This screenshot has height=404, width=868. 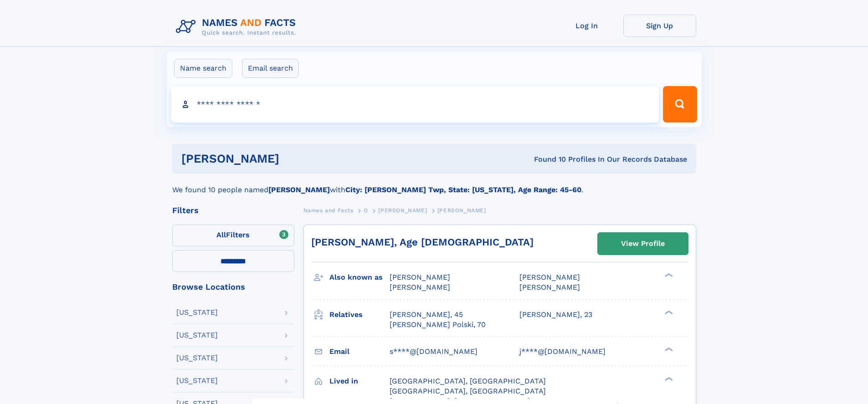 I want to click on div: Browse Locations, so click(x=233, y=287).